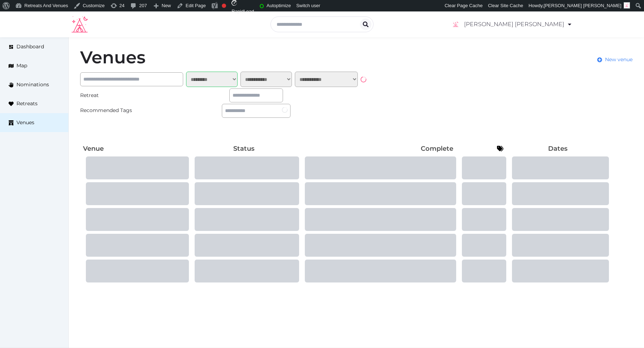  Describe the element at coordinates (27, 103) in the screenshot. I see `span: Retreats` at that location.